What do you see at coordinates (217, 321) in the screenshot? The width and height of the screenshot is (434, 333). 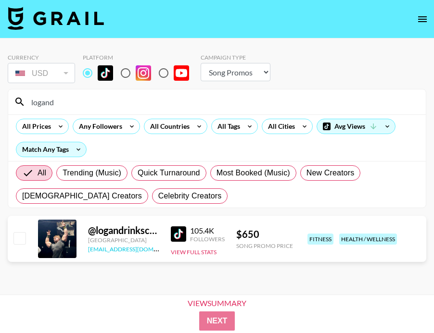 I see `button: Next` at bounding box center [217, 321].